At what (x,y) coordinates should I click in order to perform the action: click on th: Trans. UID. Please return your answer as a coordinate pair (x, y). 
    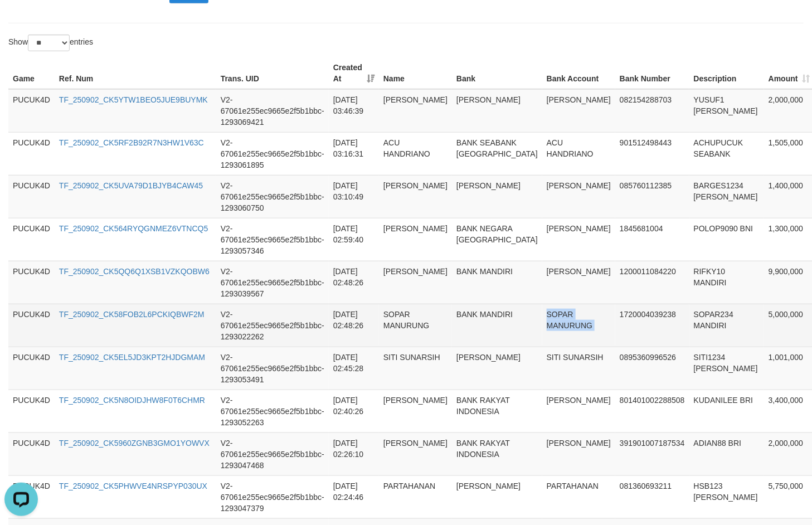
    Looking at the image, I should click on (272, 73).